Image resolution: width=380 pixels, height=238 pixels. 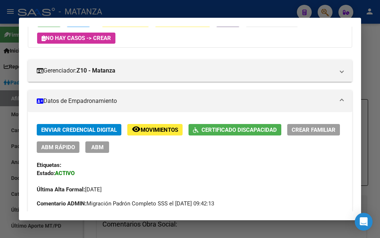 I want to click on strong: Etiquetas:, so click(x=49, y=165).